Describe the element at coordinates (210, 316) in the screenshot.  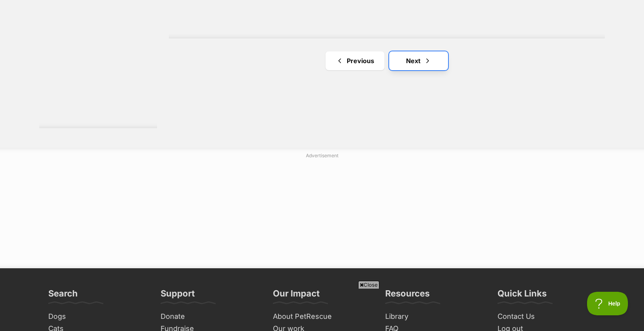
I see `a: Donate` at that location.